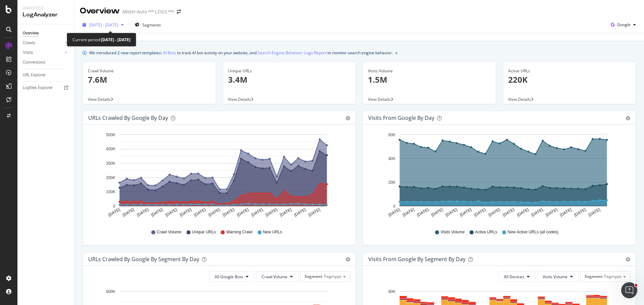 The image size is (644, 305). I want to click on div: Visits Volume, so click(429, 71).